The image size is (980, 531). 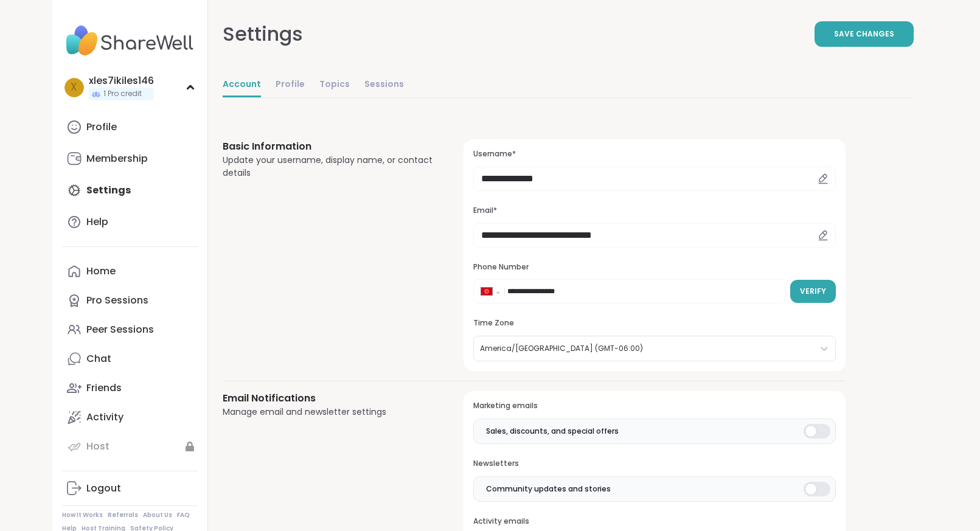 What do you see at coordinates (654, 154) in the screenshot?
I see `h3: Username*` at bounding box center [654, 154].